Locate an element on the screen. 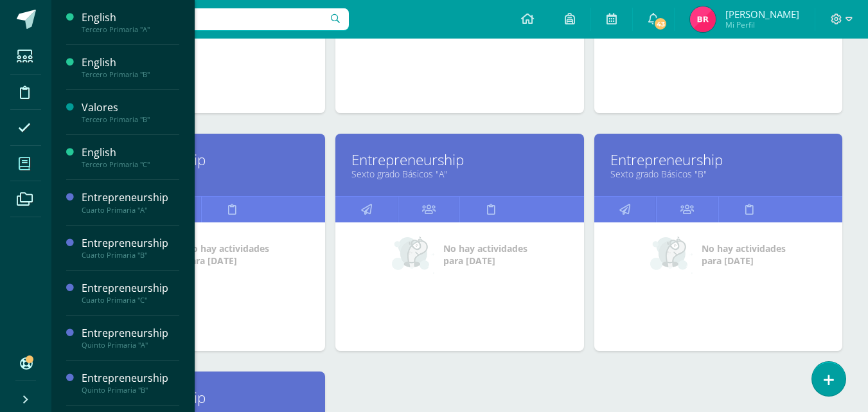  a: EntrepreneurshipCuarto Primaria "A" is located at coordinates (130, 202).